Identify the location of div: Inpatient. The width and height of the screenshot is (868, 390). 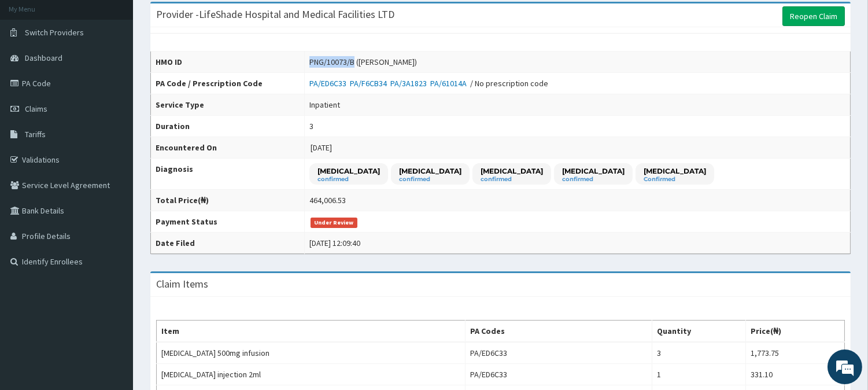
(325, 105).